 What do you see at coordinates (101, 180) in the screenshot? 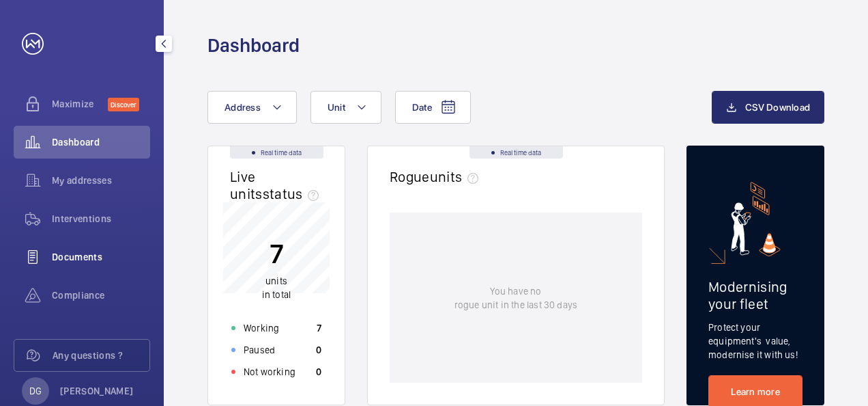
I see `span: My addresses` at bounding box center [101, 180].